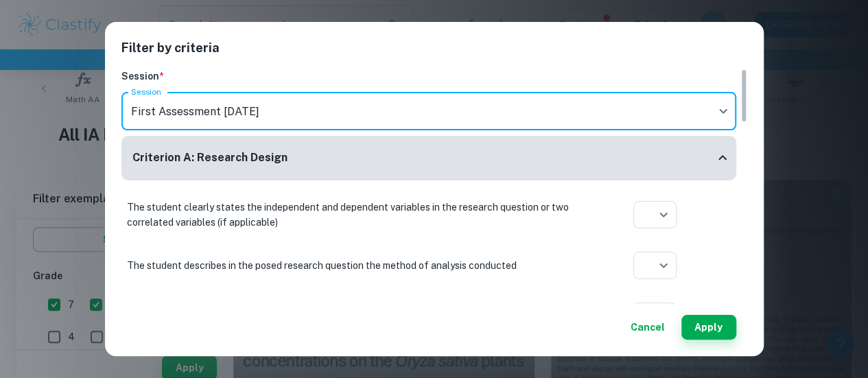 Image resolution: width=868 pixels, height=378 pixels. I want to click on label: Session, so click(146, 91).